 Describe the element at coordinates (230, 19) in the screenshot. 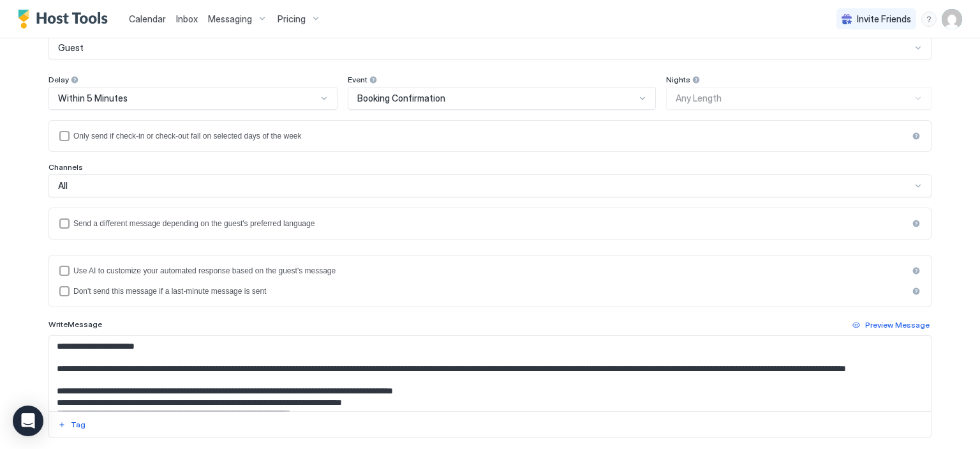

I see `span: Messaging` at that location.